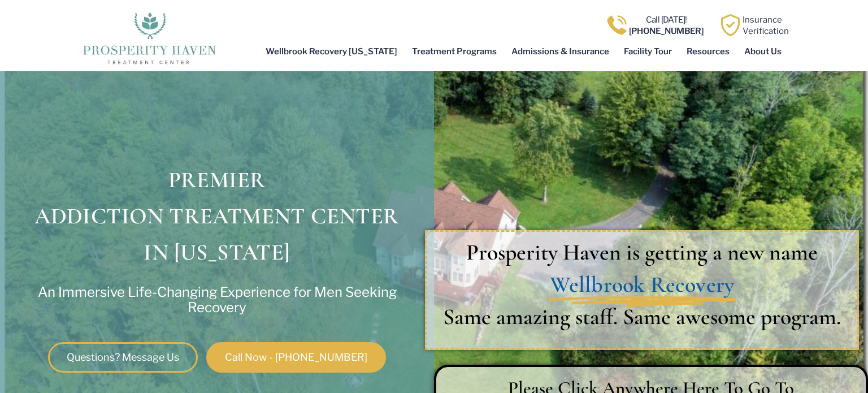 Image resolution: width=868 pixels, height=393 pixels. What do you see at coordinates (616, 25) in the screenshot?
I see `img: Call one of Prosperity Haven's dedicated counselors today so we can help you overcome addiction` at bounding box center [616, 25].